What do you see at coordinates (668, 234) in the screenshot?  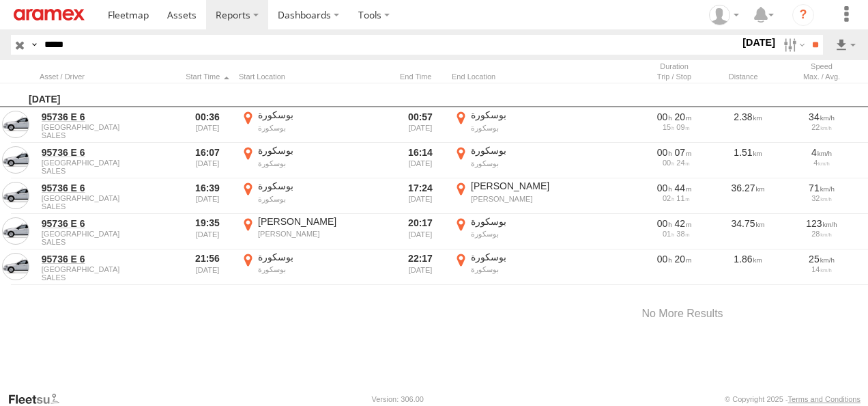 I see `span: 01` at bounding box center [668, 234].